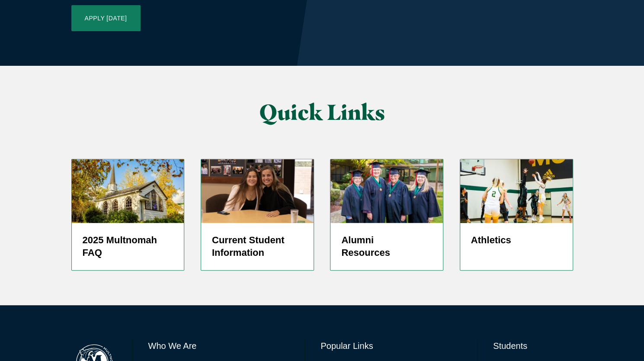 The image size is (644, 361). Describe the element at coordinates (516, 214) in the screenshot. I see `a: Women's Basketball player shooting jump shot Athletics` at that location.